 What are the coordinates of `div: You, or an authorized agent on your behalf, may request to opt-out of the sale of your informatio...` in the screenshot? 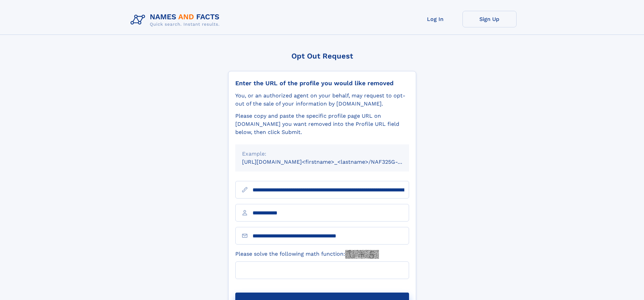 It's located at (322, 99).